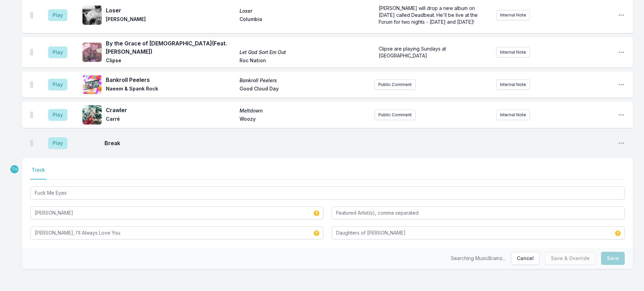 Image resolution: width=644 pixels, height=291 pixels. Describe the element at coordinates (92, 115) in the screenshot. I see `img: Meltdown` at that location.